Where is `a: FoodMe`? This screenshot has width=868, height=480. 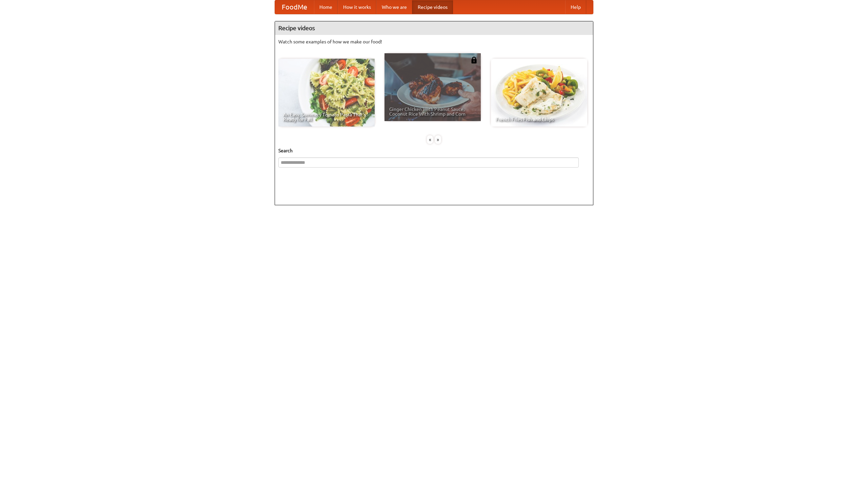 a: FoodMe is located at coordinates (294, 7).